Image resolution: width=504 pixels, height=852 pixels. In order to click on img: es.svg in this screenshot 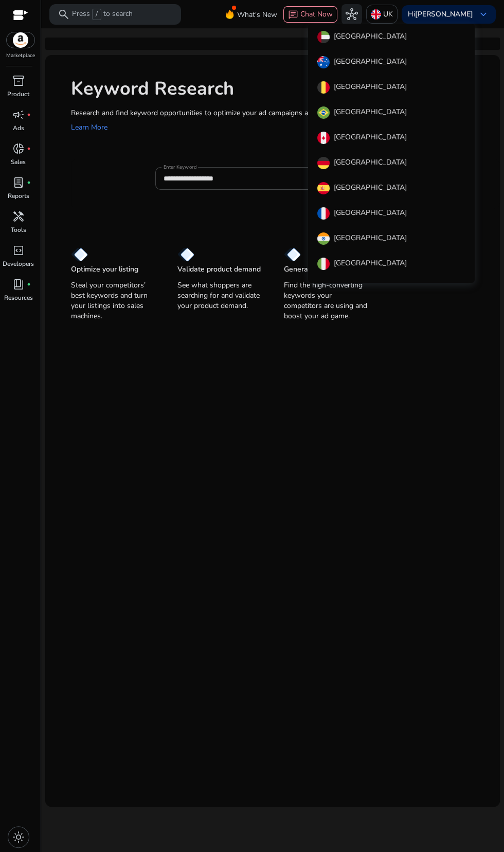, I will do `click(323, 188)`.